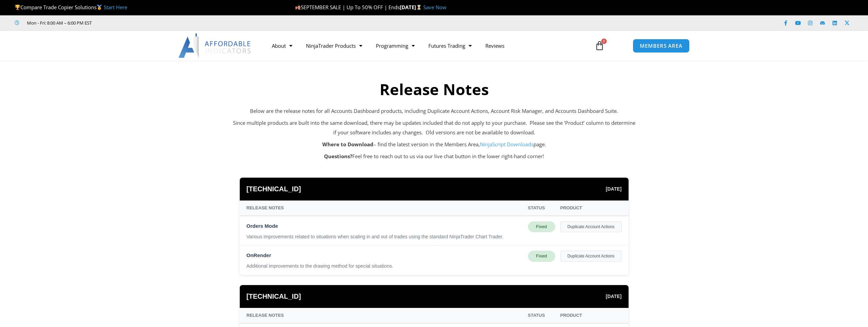 The height and width of the screenshot is (327, 868). What do you see at coordinates (347, 7) in the screenshot?
I see `span: SEPTEMBER SALE | Up To 50% OFF | Ends` at bounding box center [347, 7].